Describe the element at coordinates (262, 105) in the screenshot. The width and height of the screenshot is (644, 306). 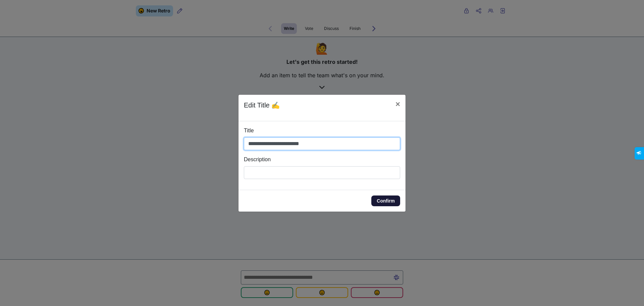
I see `p: Edit Title ✍️` at that location.